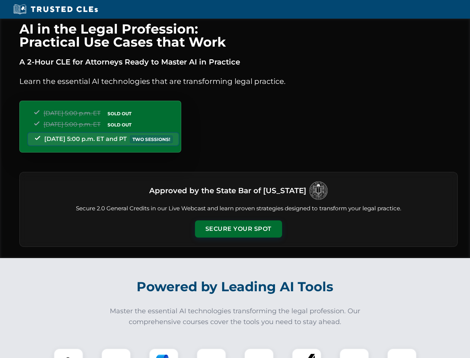  What do you see at coordinates (319, 190) in the screenshot?
I see `img: Logo` at bounding box center [319, 190].